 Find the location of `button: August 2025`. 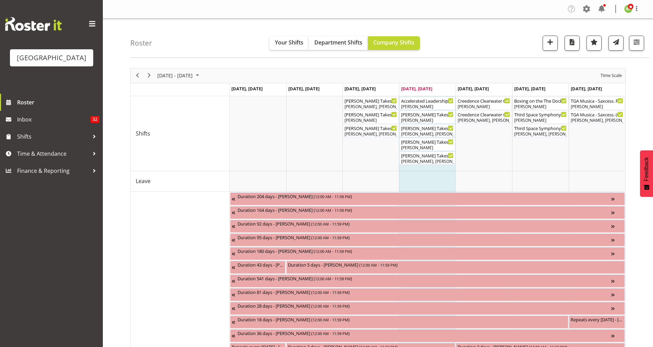

button: August 2025 is located at coordinates (179, 75).